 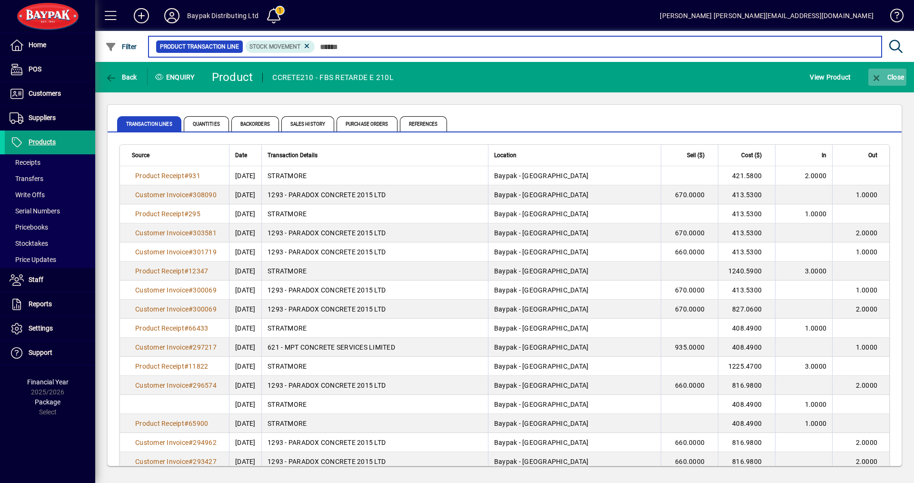 What do you see at coordinates (121, 47) in the screenshot?
I see `button: Filter` at bounding box center [121, 47].